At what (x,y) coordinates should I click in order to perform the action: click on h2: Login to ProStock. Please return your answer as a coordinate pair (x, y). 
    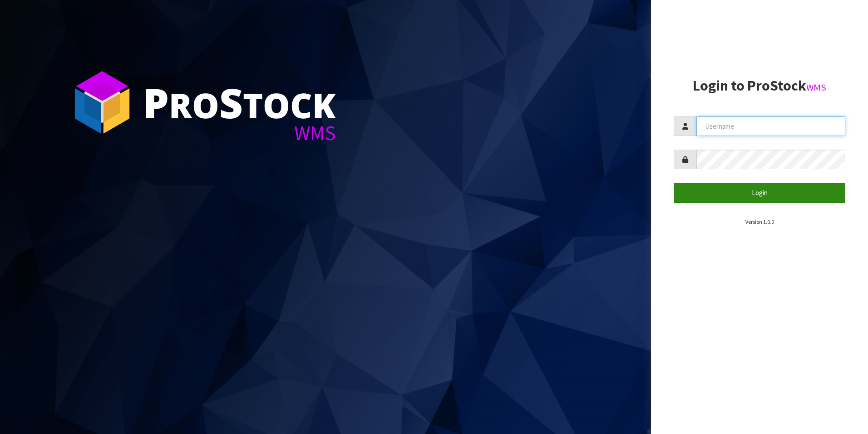
    Looking at the image, I should click on (760, 85).